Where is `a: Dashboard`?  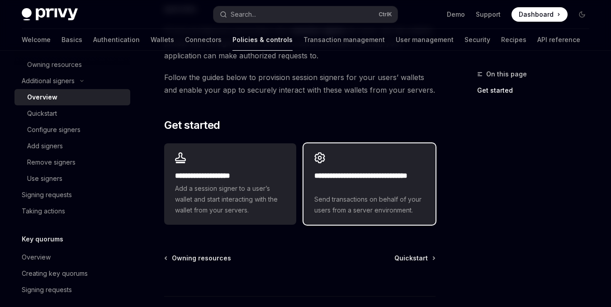
a: Dashboard is located at coordinates (540, 14).